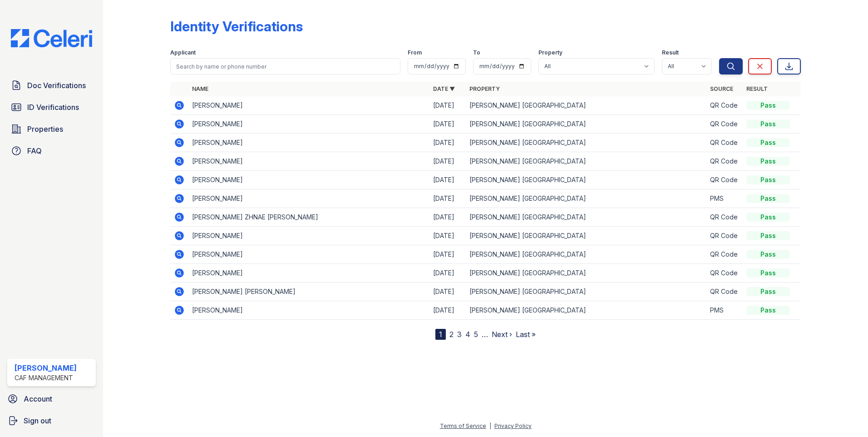 This screenshot has width=868, height=437. I want to click on label: Applicant, so click(183, 52).